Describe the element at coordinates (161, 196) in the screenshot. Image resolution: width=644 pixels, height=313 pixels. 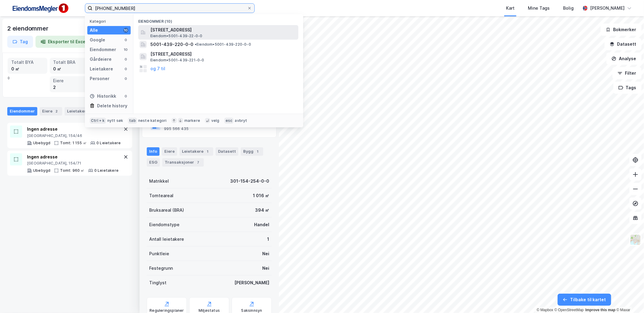
I see `div: Tomteareal` at that location.